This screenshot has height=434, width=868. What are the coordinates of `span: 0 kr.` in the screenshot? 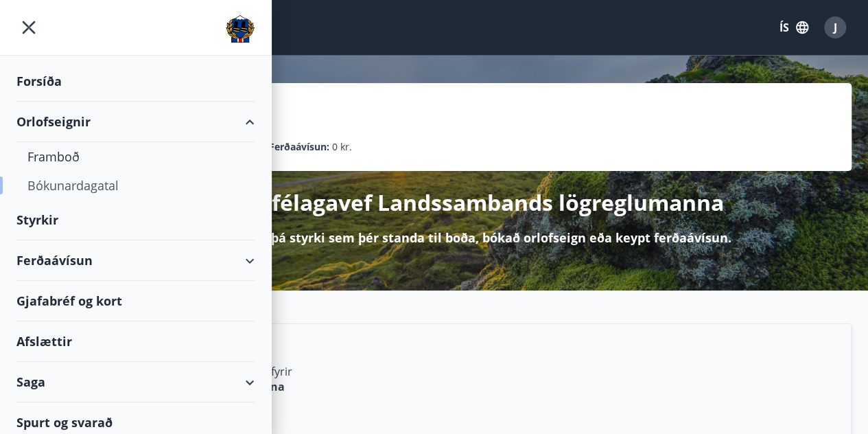 It's located at (342, 147).